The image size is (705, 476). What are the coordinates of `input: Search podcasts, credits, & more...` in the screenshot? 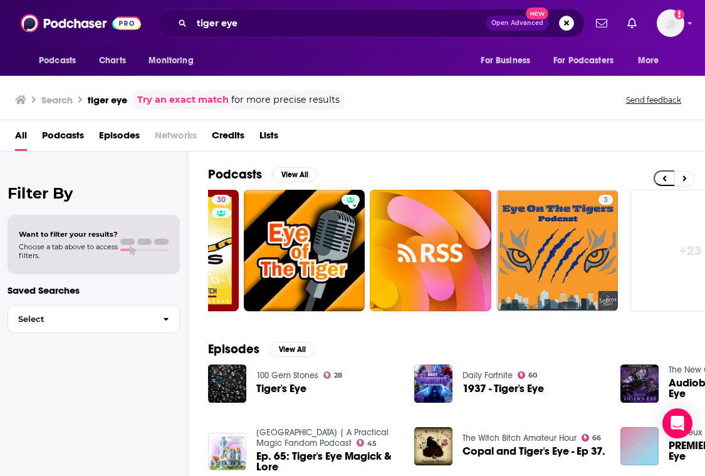 It's located at (338, 23).